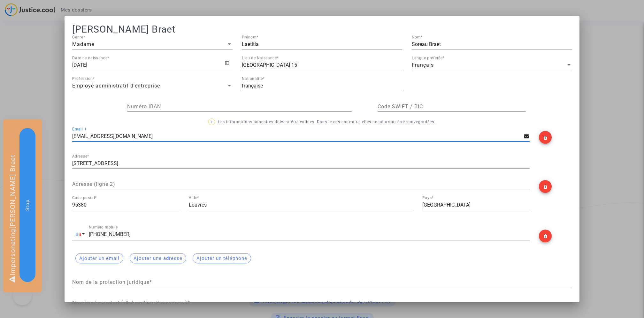 Image resolution: width=644 pixels, height=318 pixels. What do you see at coordinates (116, 85) in the screenshot?
I see `span: Employé administratif d'entreprise` at bounding box center [116, 85].